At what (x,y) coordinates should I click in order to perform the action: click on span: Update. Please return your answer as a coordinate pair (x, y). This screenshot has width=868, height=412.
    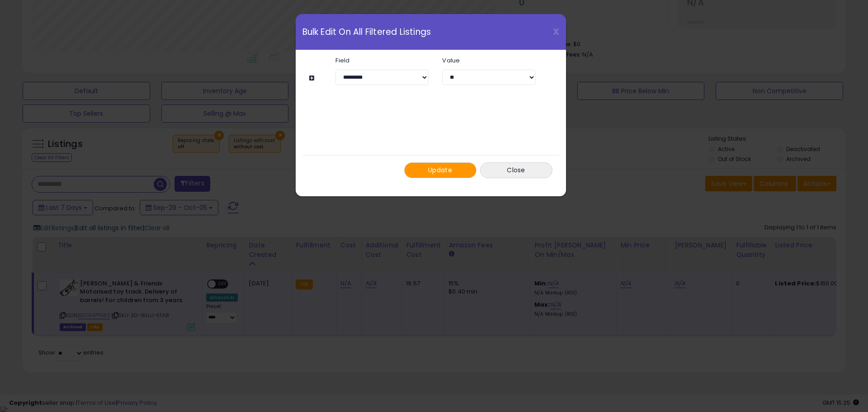
    Looking at the image, I should click on (440, 170).